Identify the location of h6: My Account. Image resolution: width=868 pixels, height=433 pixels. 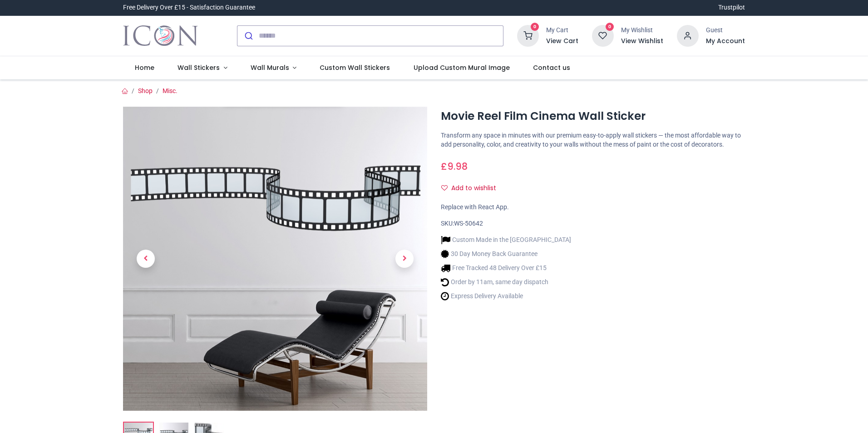
(725, 41).